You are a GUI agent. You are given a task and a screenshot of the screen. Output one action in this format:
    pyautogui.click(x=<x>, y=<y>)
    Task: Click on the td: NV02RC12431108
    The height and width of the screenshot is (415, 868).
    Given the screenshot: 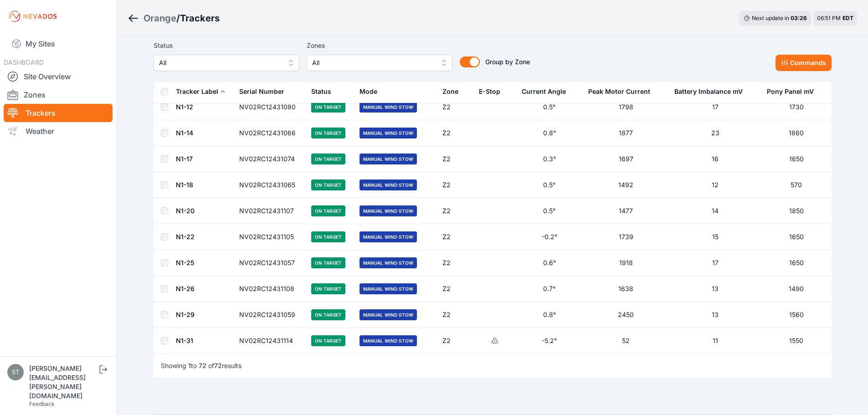 What is the action you would take?
    pyautogui.click(x=270, y=289)
    